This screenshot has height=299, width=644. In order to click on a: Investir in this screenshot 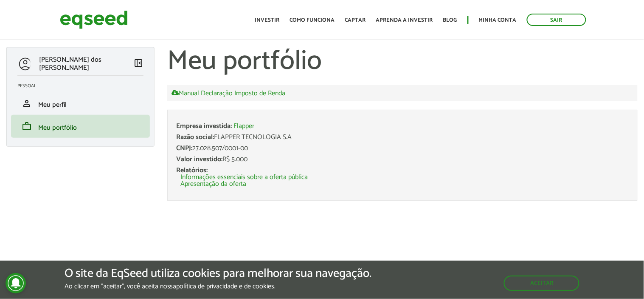, I will do `click(268, 20)`.